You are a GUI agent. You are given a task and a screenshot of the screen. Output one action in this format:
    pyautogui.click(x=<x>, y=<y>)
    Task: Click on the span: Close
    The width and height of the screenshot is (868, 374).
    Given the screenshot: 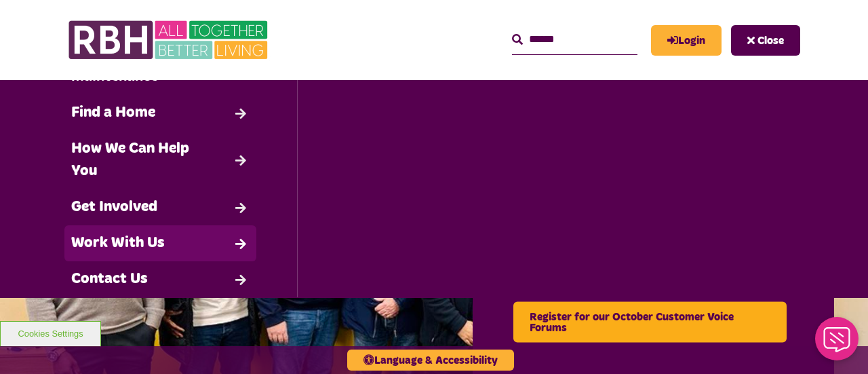 What is the action you would take?
    pyautogui.click(x=770, y=41)
    